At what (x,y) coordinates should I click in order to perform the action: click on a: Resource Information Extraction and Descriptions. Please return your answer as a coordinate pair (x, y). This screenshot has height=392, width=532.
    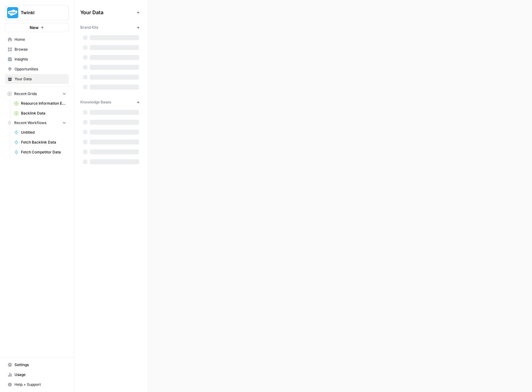
    Looking at the image, I should click on (40, 103).